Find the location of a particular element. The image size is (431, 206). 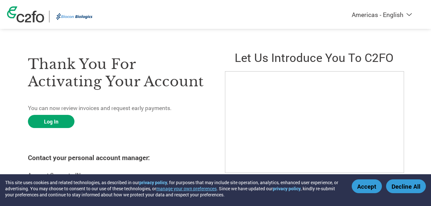

h2: Let us introduce you to C2FO is located at coordinates (314, 57).